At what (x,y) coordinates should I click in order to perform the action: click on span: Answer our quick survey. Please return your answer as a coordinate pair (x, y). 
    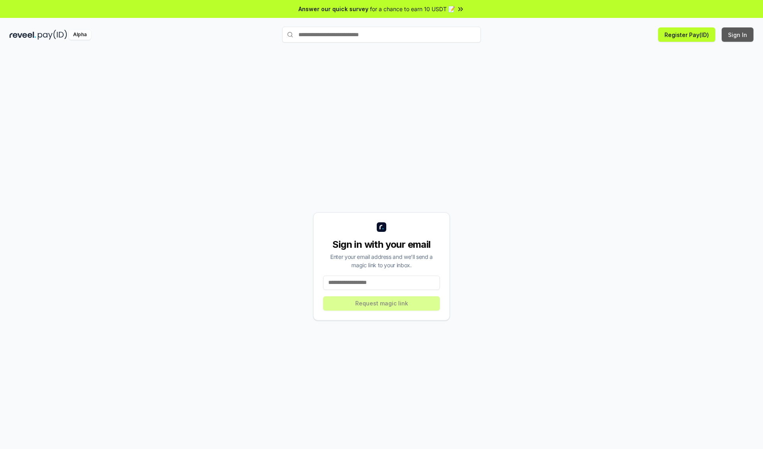
    Looking at the image, I should click on (333, 9).